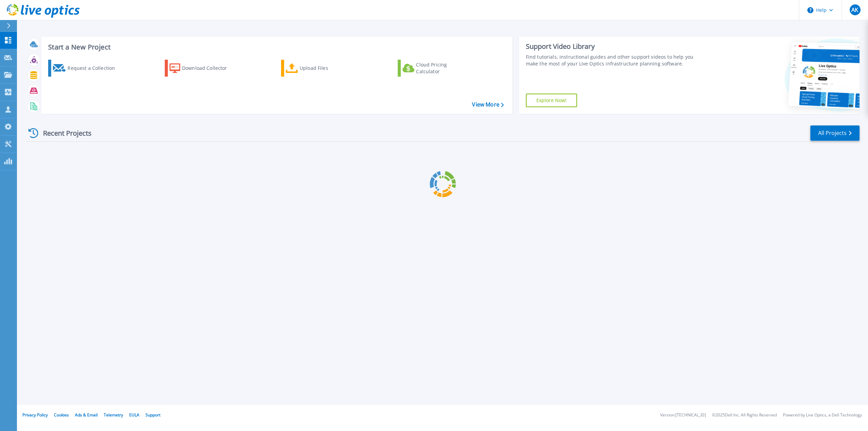  I want to click on a: Cloud Pricing Calculator, so click(435, 68).